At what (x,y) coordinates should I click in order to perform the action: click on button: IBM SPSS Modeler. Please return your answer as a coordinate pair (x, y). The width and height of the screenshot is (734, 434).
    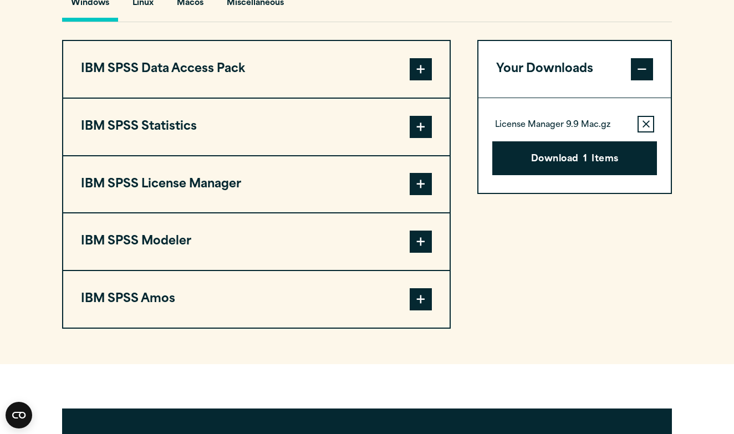
    Looking at the image, I should click on (256, 242).